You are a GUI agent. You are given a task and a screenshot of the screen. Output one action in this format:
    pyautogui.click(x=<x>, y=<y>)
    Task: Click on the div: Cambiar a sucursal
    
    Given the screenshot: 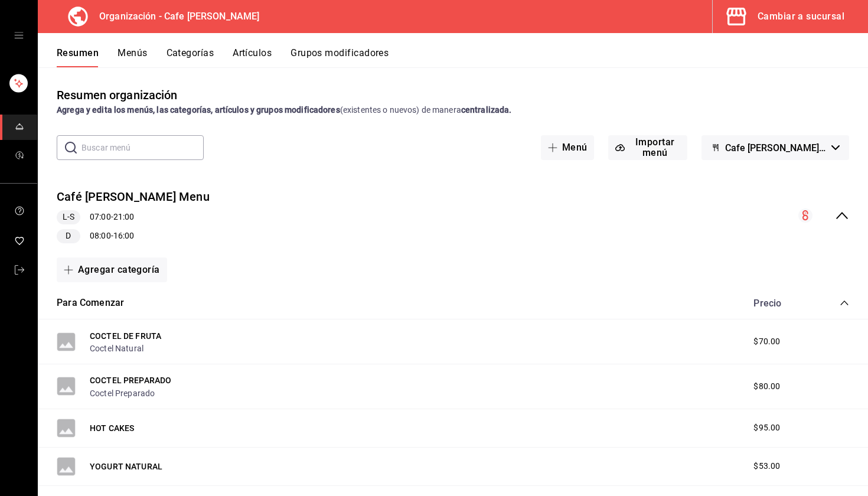 What is the action you would take?
    pyautogui.click(x=801, y=16)
    